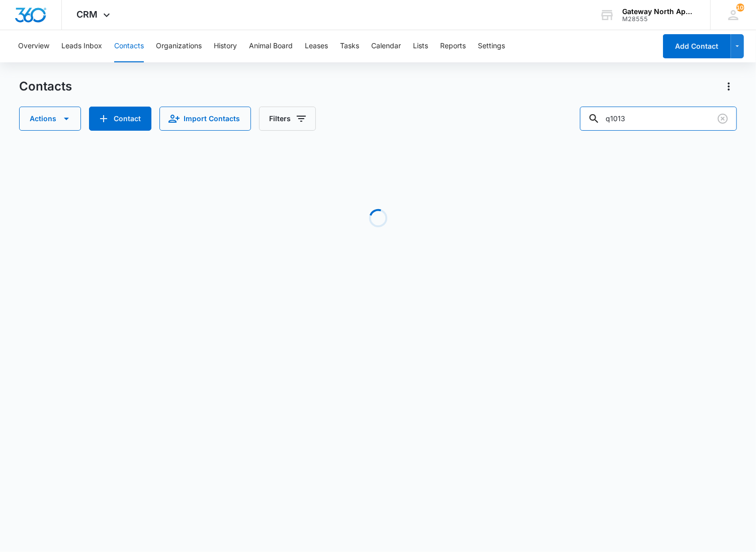 Image resolution: width=756 pixels, height=552 pixels. I want to click on button: Organizations, so click(179, 46).